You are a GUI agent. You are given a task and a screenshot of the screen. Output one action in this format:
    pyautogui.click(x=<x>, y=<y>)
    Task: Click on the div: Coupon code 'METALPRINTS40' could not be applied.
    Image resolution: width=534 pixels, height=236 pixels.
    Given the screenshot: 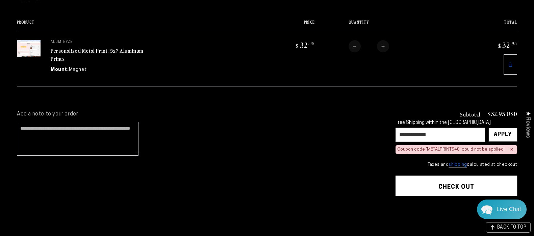 What is the action you would take?
    pyautogui.click(x=451, y=150)
    